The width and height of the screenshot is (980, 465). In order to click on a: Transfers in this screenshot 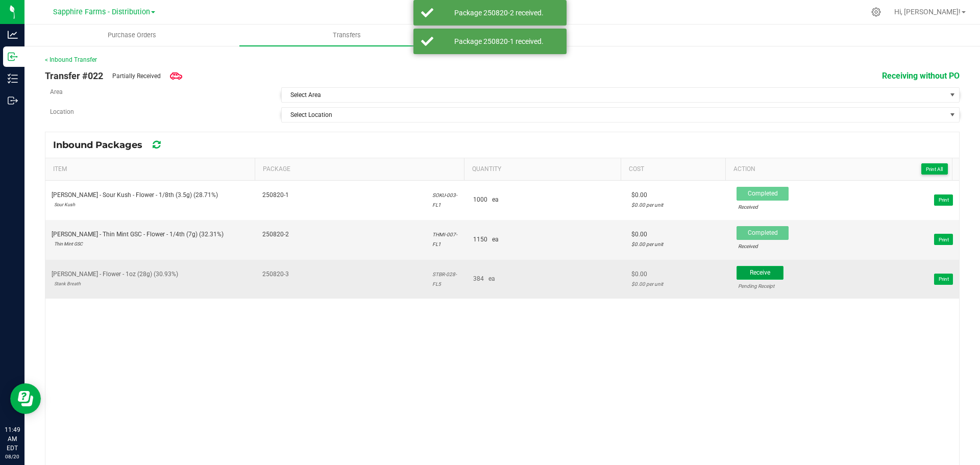, I will do `click(346, 35)`.